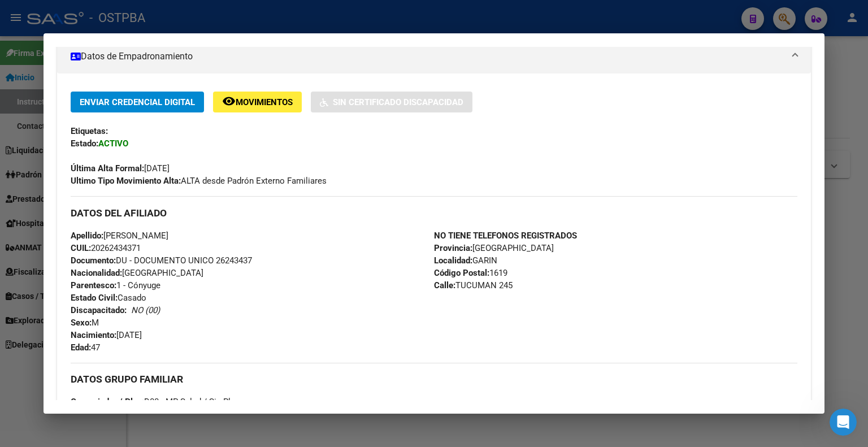 The height and width of the screenshot is (447, 868). I want to click on span: TUCUMAN 245, so click(473, 285).